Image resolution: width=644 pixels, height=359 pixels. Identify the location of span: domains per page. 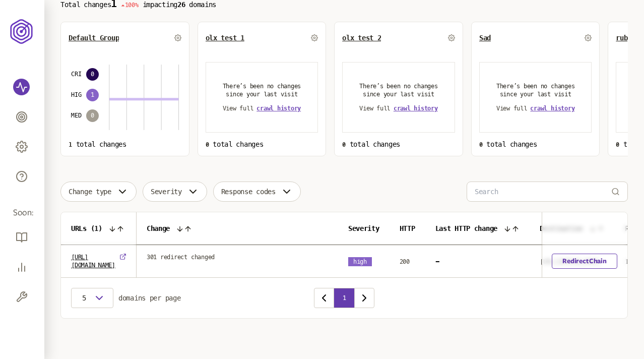
(149, 298).